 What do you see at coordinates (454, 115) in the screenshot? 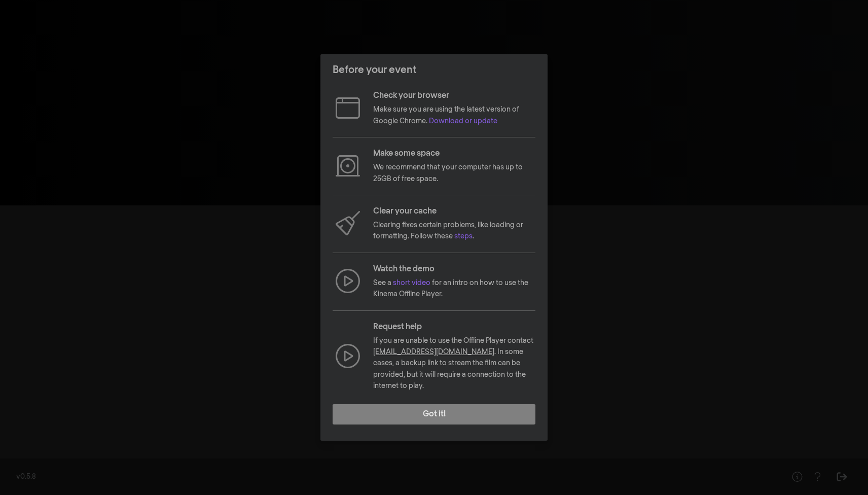
I see `p: Make sure you are using the latest version of Google Chrome.` at bounding box center [454, 115].